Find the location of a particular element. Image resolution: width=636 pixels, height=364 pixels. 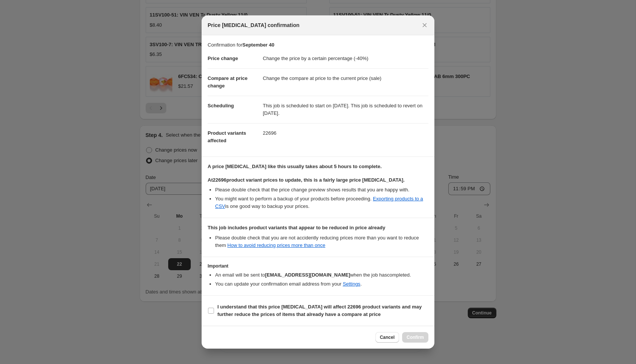

span: Product variants affected is located at coordinates (227, 137).